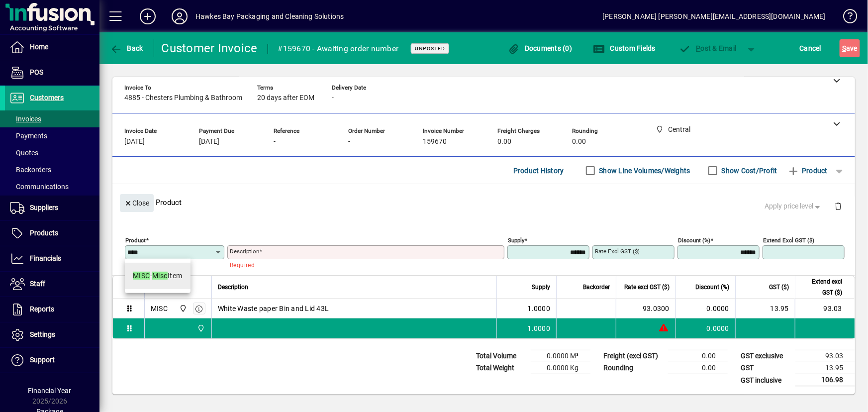 The height and width of the screenshot is (412, 868). What do you see at coordinates (39, 186) in the screenshot?
I see `span: Communications` at bounding box center [39, 186].